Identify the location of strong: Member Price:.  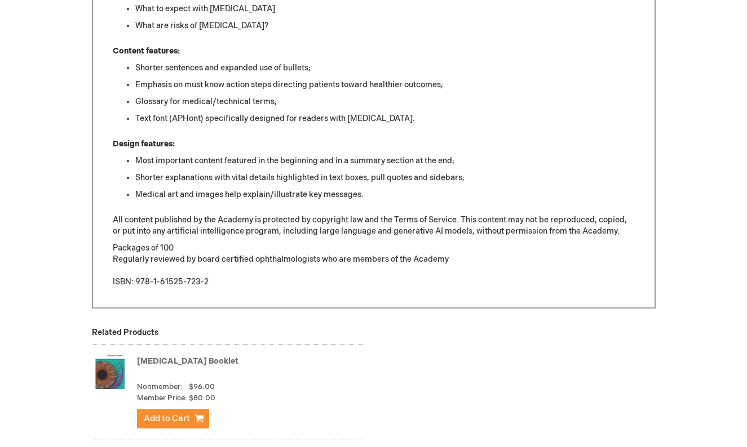
(162, 398).